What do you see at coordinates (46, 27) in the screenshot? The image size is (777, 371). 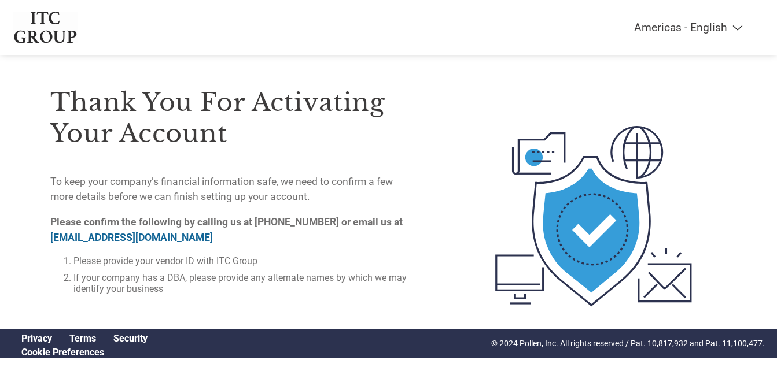 I see `img: ITC Group` at bounding box center [46, 27].